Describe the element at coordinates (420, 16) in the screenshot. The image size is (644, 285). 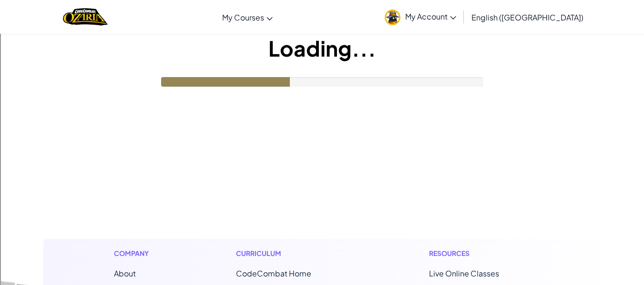
I see `a: My Account` at that location.